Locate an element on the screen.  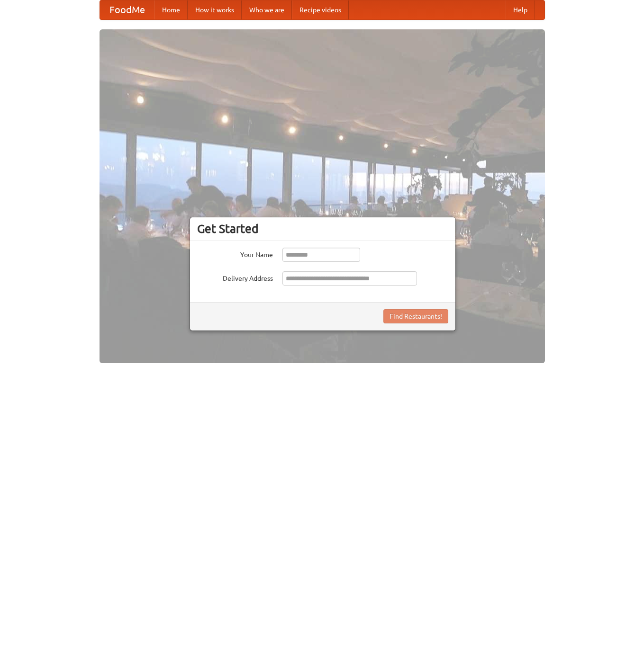
h3: Get Started is located at coordinates (323, 229).